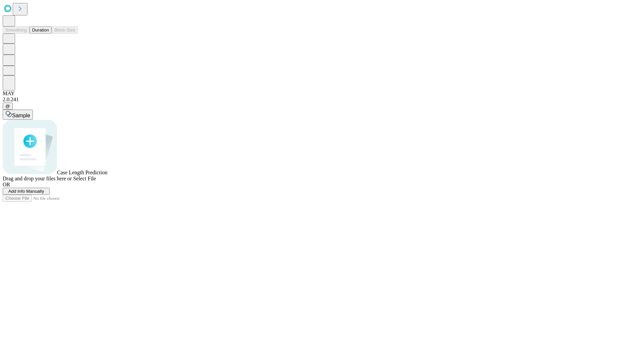 The image size is (644, 362). I want to click on div: 2.0.241, so click(322, 100).